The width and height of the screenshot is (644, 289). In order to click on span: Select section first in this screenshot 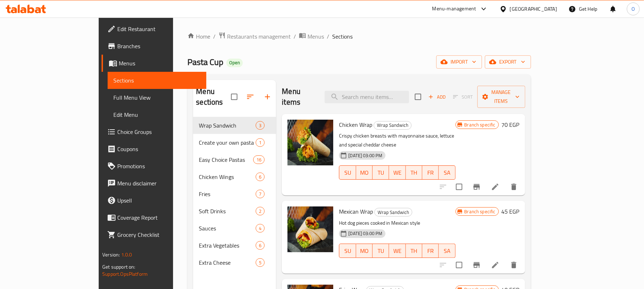, I will do `click(463, 97)`.